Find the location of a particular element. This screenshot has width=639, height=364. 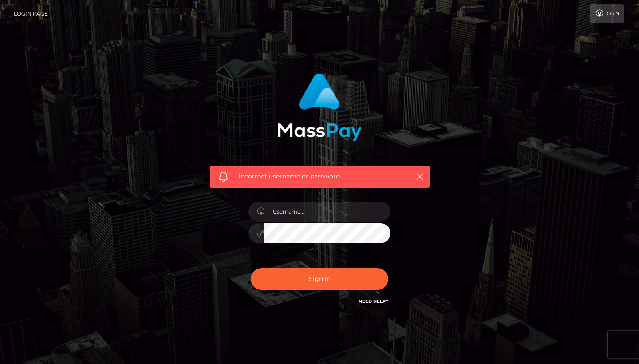

button: Sign in is located at coordinates (320, 279).